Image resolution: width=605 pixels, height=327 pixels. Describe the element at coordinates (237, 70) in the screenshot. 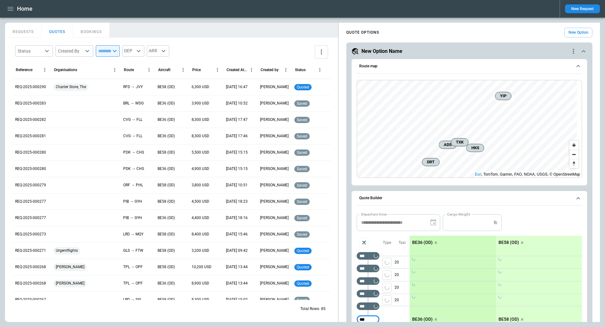

I see `div: Created At (UTC-05:00)` at that location.